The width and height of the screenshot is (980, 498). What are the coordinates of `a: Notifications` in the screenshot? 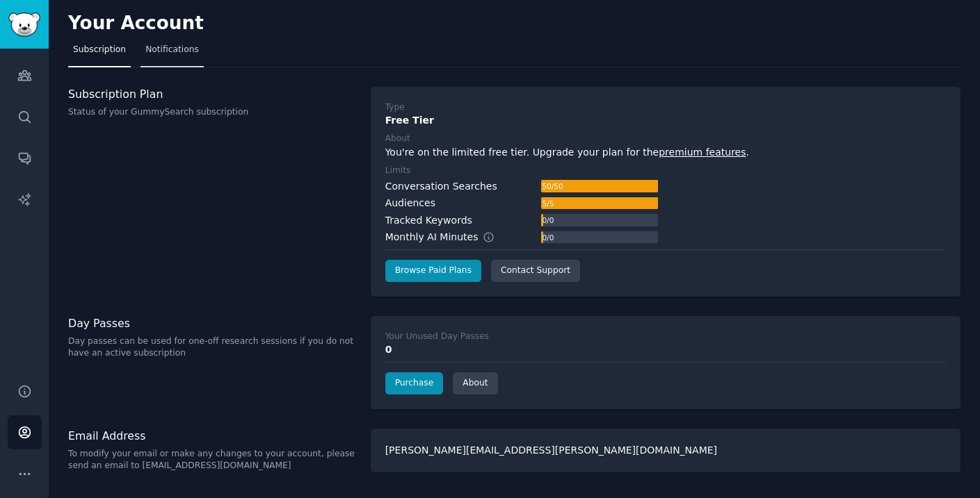 It's located at (172, 53).